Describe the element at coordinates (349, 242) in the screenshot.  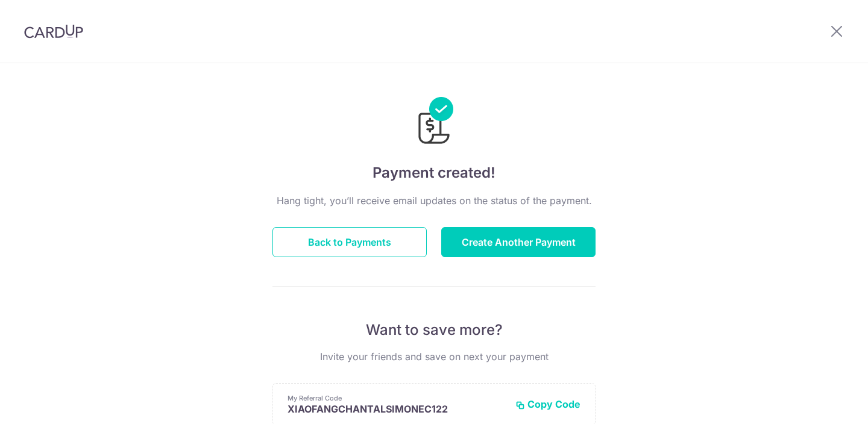
I see `button: Back to Payments` at that location.